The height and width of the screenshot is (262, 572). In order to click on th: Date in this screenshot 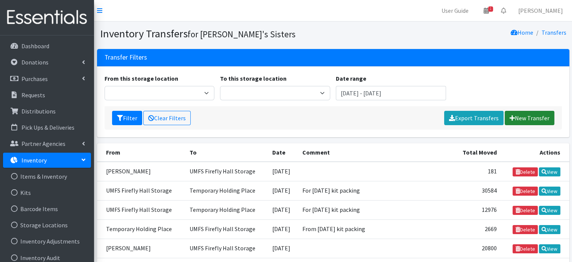, I will do `click(283, 152)`.